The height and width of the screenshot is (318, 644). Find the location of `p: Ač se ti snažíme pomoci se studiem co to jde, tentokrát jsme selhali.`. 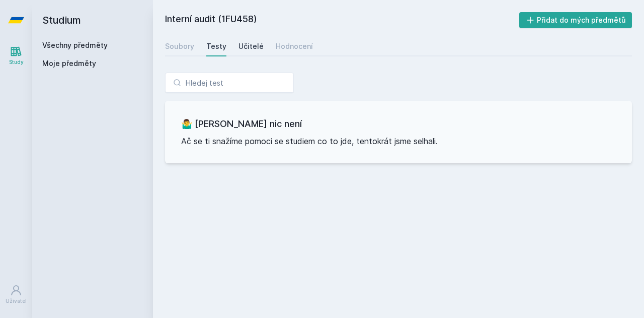

p: Ač se ti snažíme pomoci se studiem co to jde, tentokrát jsme selhali. is located at coordinates (398, 141).